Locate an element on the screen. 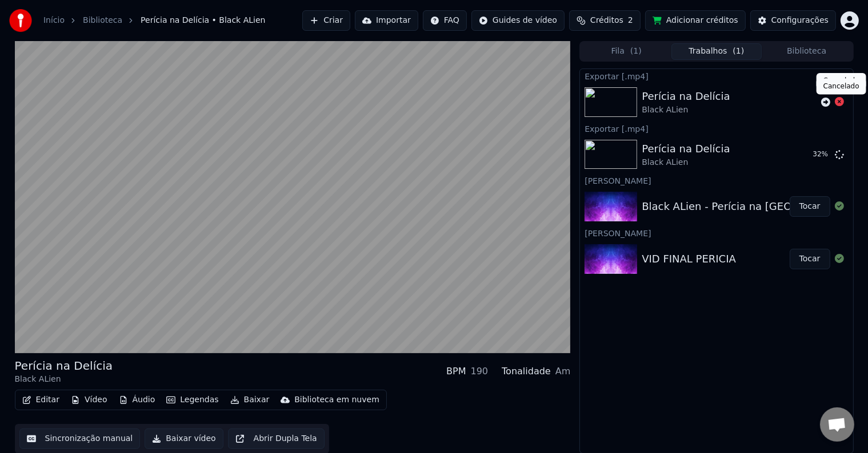 The image size is (868, 453). div: Biblioteca em nuvem is located at coordinates (337, 400).